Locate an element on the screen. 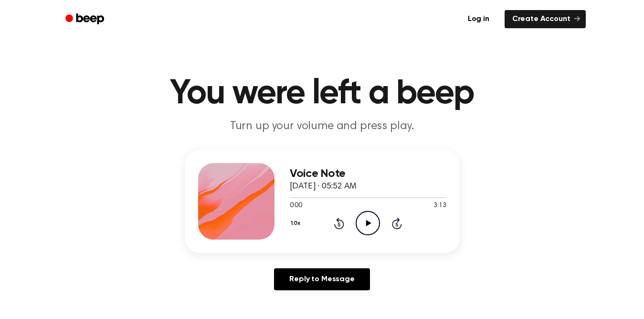 The image size is (644, 319). a: Reply to Message is located at coordinates (322, 279).